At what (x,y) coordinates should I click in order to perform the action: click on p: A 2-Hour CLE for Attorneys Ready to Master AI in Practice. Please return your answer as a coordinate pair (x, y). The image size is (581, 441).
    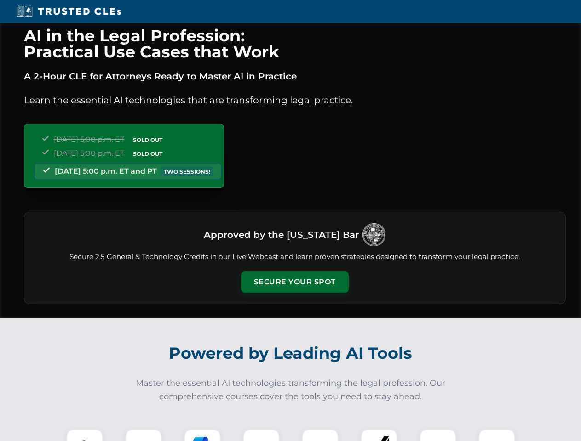
    Looking at the image, I should click on (295, 76).